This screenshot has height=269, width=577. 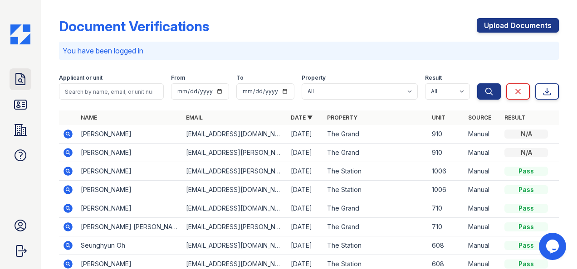 What do you see at coordinates (81, 78) in the screenshot?
I see `label: Applicant or unit` at bounding box center [81, 78].